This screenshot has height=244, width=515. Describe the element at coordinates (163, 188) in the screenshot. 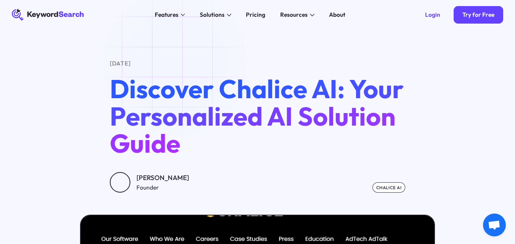

I see `div: Founder` at that location.